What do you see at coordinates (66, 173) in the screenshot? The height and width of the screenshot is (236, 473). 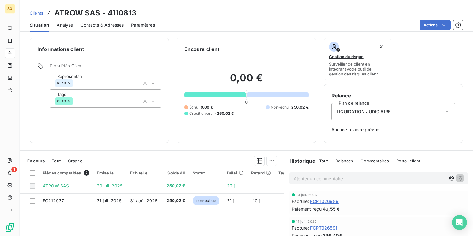 I see `div: Pièces comptables` at bounding box center [66, 173].